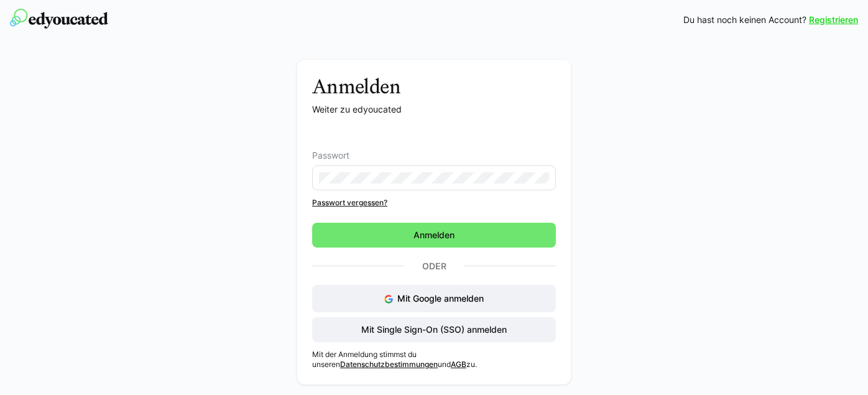 This screenshot has height=395, width=868. What do you see at coordinates (331, 155) in the screenshot?
I see `span: Passwort` at bounding box center [331, 155].